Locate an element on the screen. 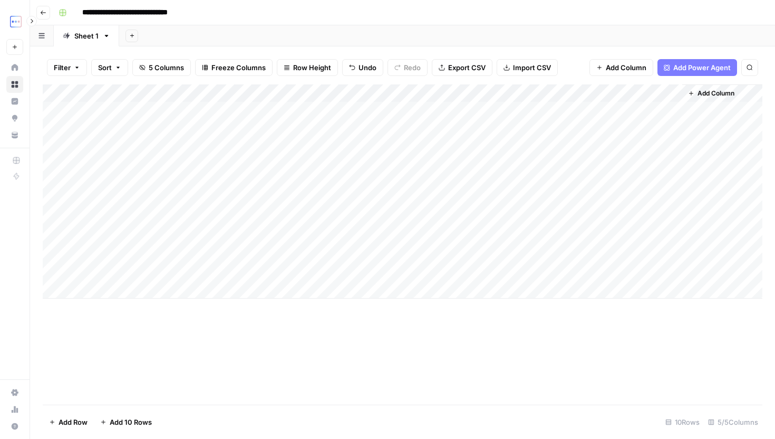  span: Add Row is located at coordinates (73, 422).